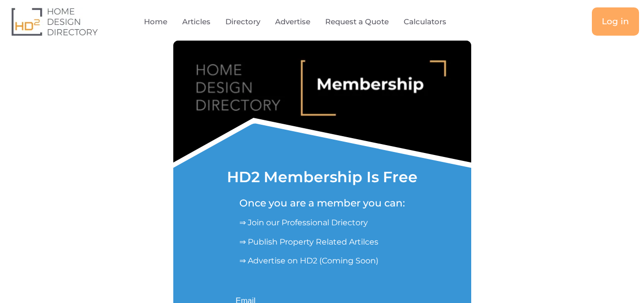  What do you see at coordinates (322, 203) in the screenshot?
I see `h5: Once you are a member you can:` at bounding box center [322, 203].